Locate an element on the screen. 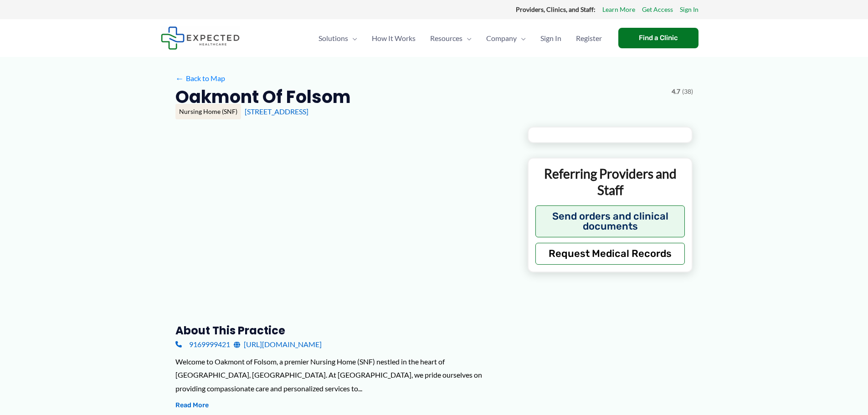 The image size is (868, 415). span: (38) is located at coordinates (687, 92).